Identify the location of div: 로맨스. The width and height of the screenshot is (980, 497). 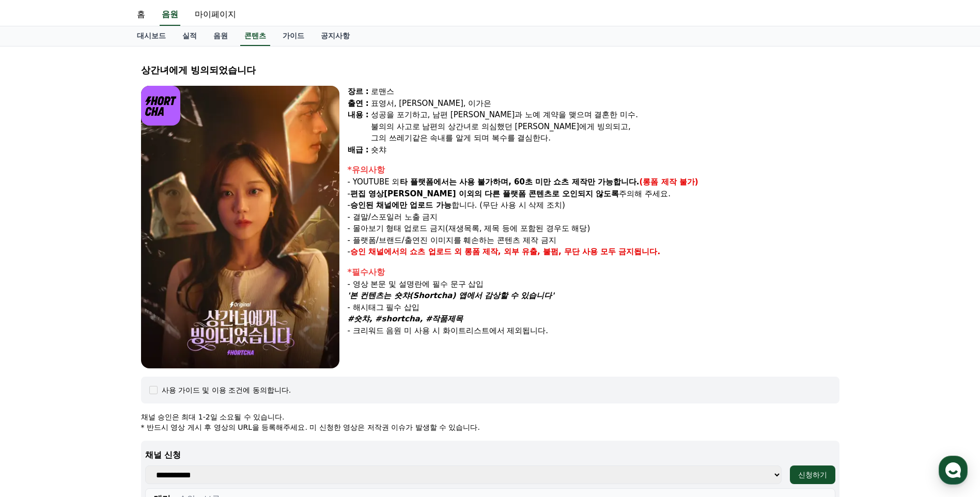
(605, 92).